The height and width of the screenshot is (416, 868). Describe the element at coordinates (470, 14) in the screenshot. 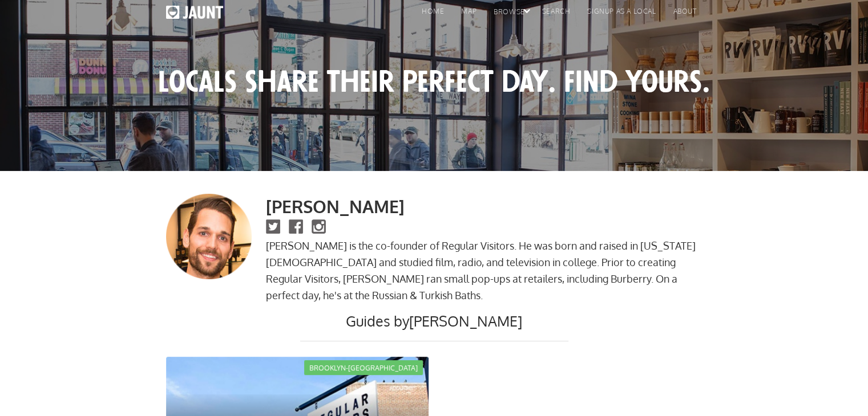

I see `div: homemapbrowse` at that location.